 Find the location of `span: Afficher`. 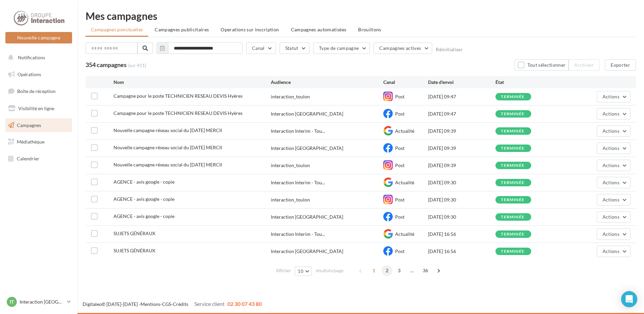

span: Afficher is located at coordinates (284, 270).